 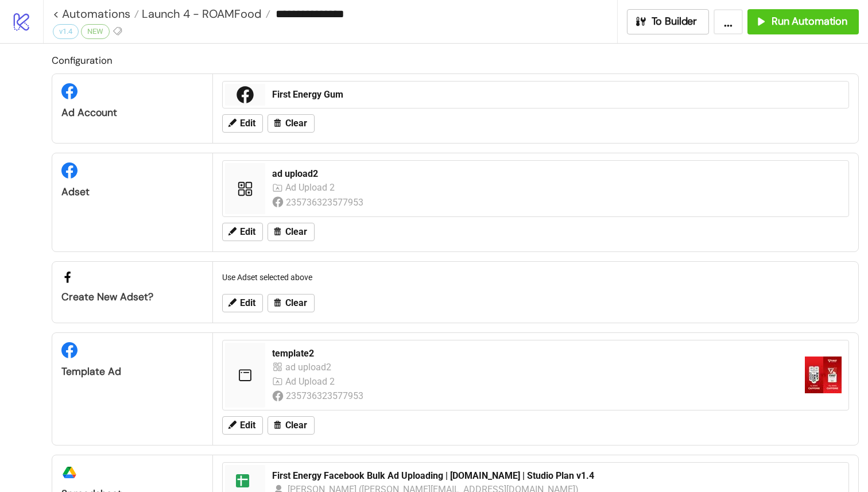 What do you see at coordinates (809, 21) in the screenshot?
I see `span: Run Automation` at bounding box center [809, 21].